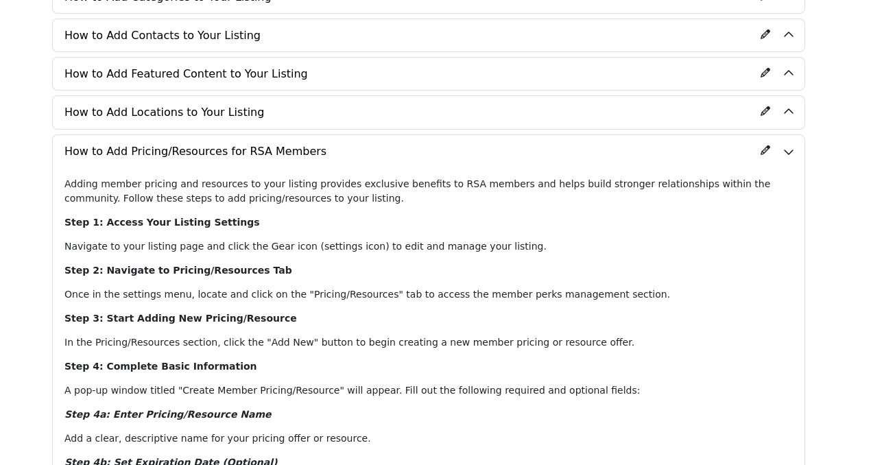 The image size is (871, 465). I want to click on p: Adding member pricing and resources to your listing provides exclusive benefits to RSA members an..., so click(428, 191).